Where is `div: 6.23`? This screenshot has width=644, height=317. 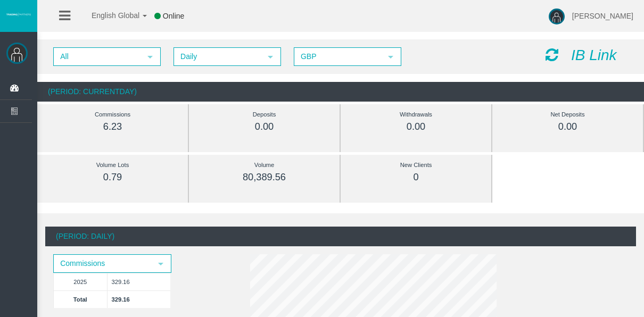
div: 6.23 is located at coordinates (112, 126).